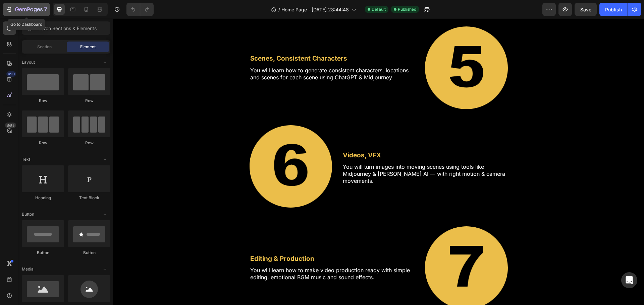  I want to click on div: Text Block, so click(89, 198).